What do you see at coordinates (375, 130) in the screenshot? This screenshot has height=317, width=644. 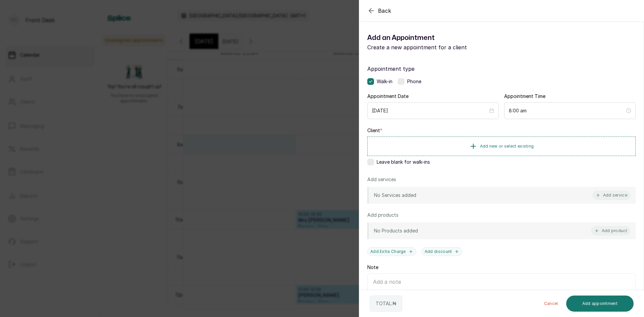 I see `label: Client` at bounding box center [375, 130].